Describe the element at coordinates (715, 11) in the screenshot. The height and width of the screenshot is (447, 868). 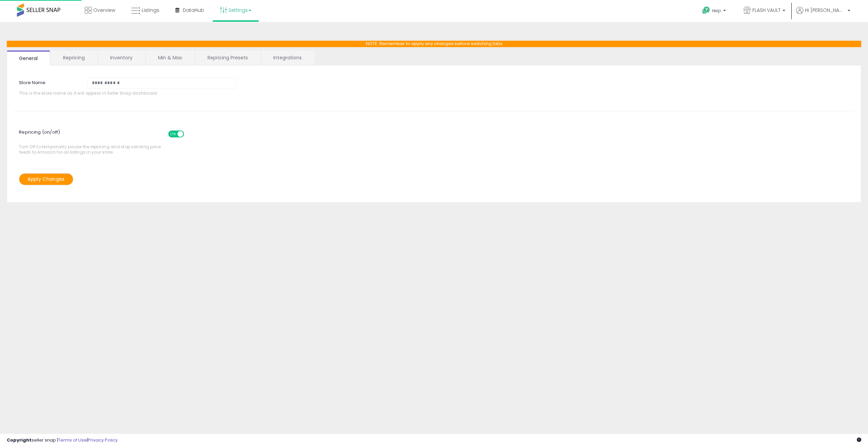
I see `a: Help` at that location.